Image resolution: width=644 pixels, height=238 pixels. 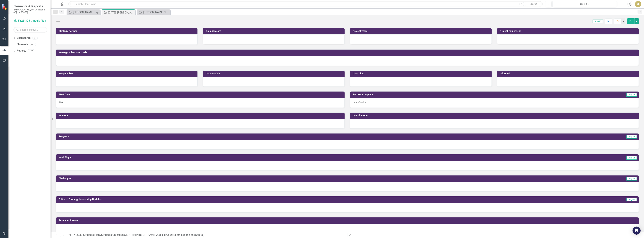 What do you see at coordinates (494, 103) in the screenshot?
I see `div: undefined %` at bounding box center [494, 103].